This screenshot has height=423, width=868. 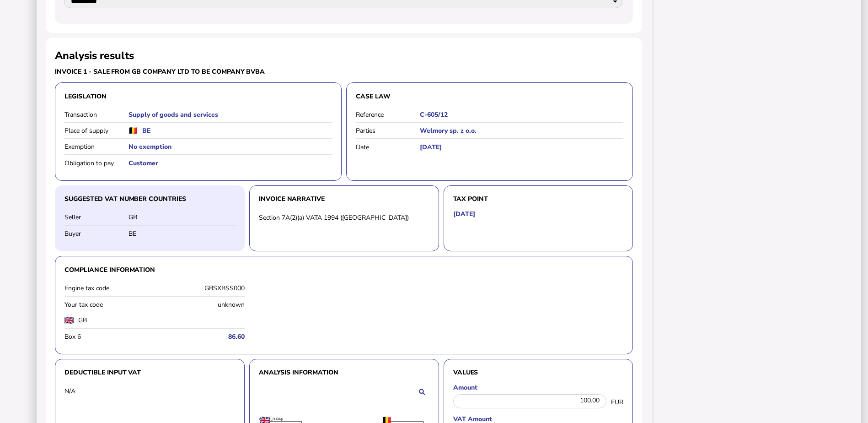 What do you see at coordinates (97, 115) in the screenshot?
I see `label: Transaction` at bounding box center [97, 115].